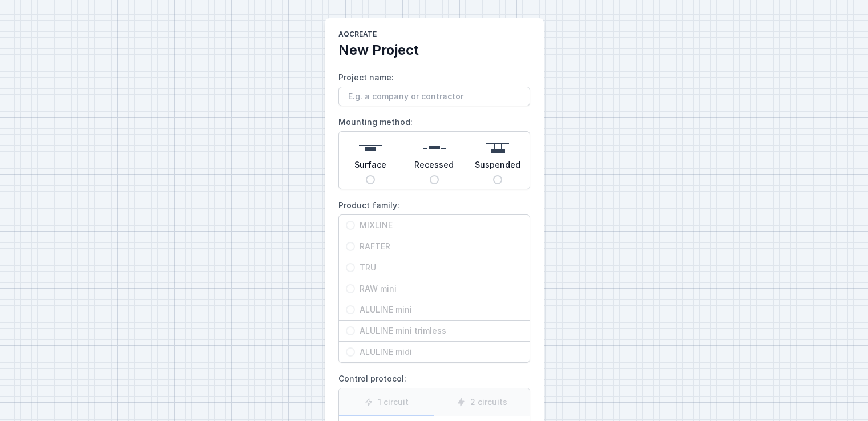 The image size is (868, 421). Describe the element at coordinates (370, 148) in the screenshot. I see `img: surface.svg` at that location.